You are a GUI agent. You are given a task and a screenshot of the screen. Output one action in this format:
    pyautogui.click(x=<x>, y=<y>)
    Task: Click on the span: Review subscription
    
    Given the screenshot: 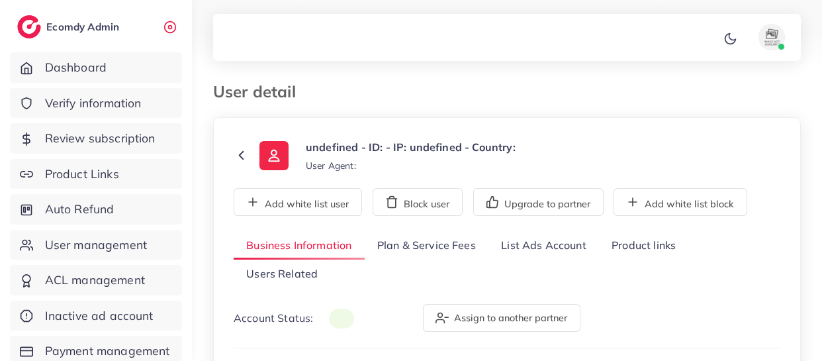 What is the action you would take?
    pyautogui.click(x=100, y=138)
    